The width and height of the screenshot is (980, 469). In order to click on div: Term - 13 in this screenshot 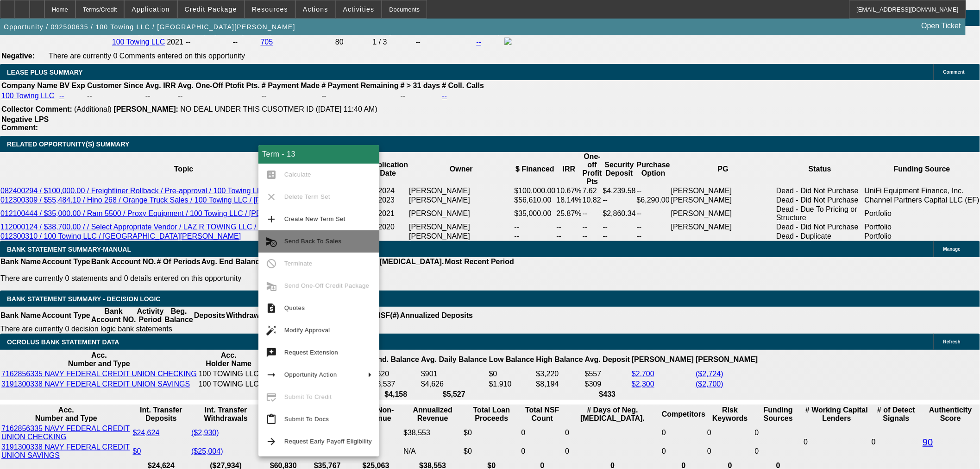, I will do `click(318, 154)`.